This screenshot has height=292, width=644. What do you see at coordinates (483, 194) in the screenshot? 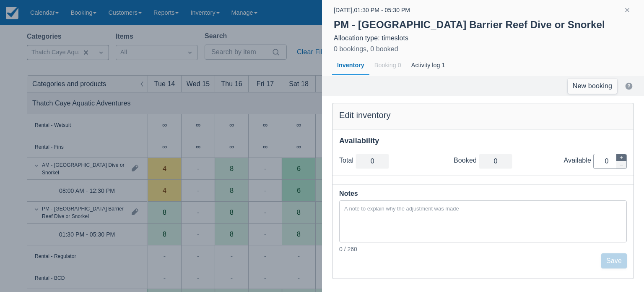
I see `div: Notes` at bounding box center [483, 194].